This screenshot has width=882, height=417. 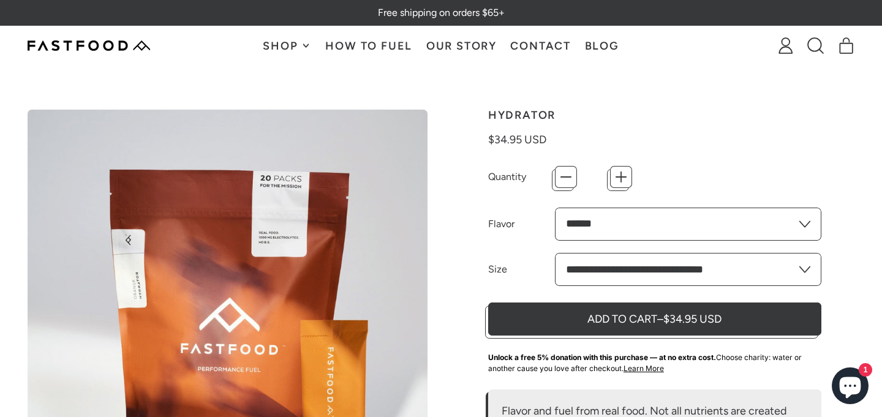 What do you see at coordinates (369, 45) in the screenshot?
I see `a: How To Fuel` at bounding box center [369, 45].